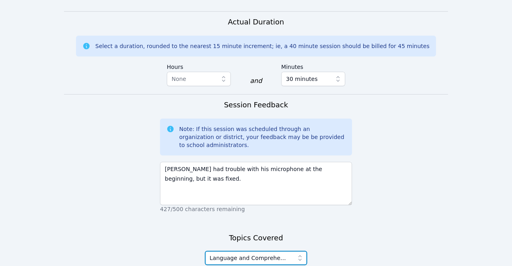 The height and width of the screenshot is (266, 512). What do you see at coordinates (256, 81) in the screenshot?
I see `div: and` at bounding box center [256, 81].